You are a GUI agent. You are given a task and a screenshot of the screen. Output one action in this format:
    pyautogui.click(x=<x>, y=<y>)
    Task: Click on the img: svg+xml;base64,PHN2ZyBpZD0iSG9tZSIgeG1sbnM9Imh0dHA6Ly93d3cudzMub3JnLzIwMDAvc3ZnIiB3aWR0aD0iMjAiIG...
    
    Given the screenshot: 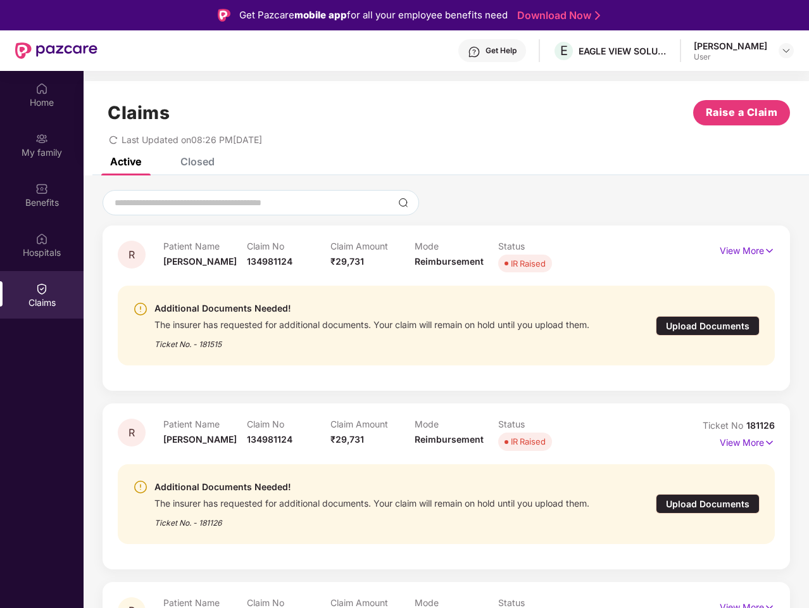 What is the action you would take?
    pyautogui.click(x=42, y=89)
    